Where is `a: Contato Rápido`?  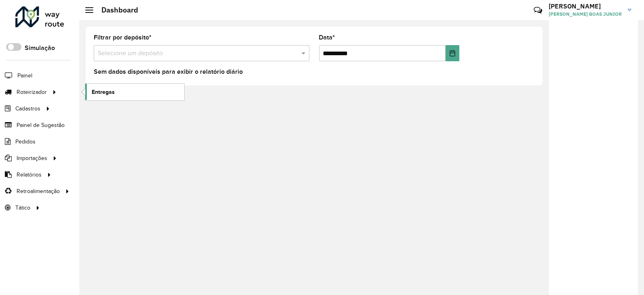 a: Contato Rápido is located at coordinates (538, 10).